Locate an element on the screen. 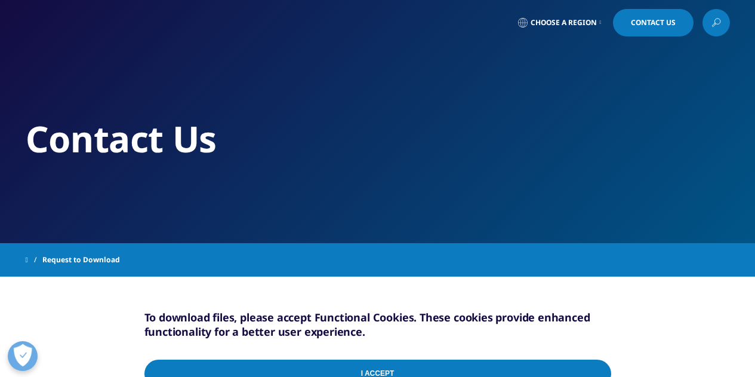 This screenshot has height=377, width=755. span: Contact Us is located at coordinates (653, 23).